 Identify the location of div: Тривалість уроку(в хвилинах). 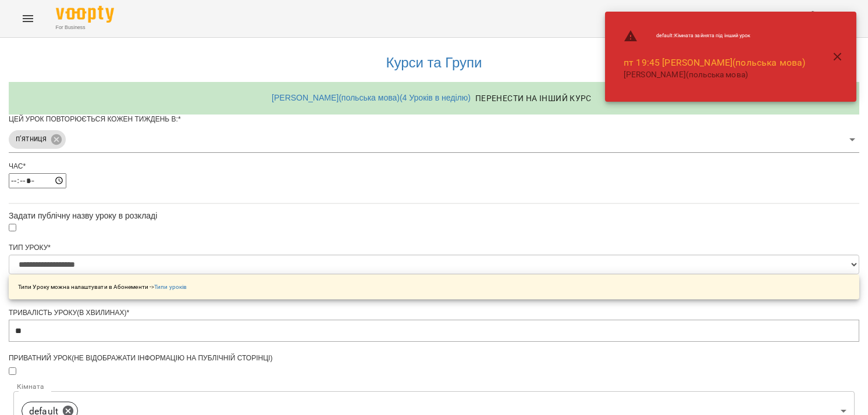
(434, 312).